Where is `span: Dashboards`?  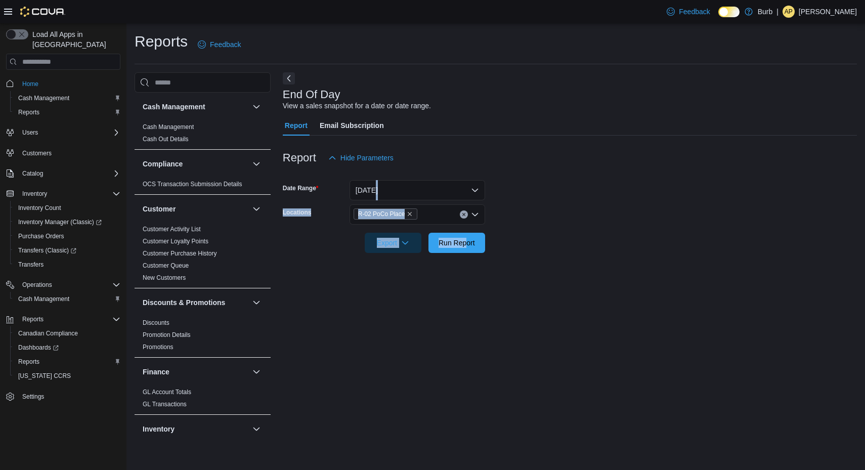
span: Dashboards is located at coordinates (67, 347).